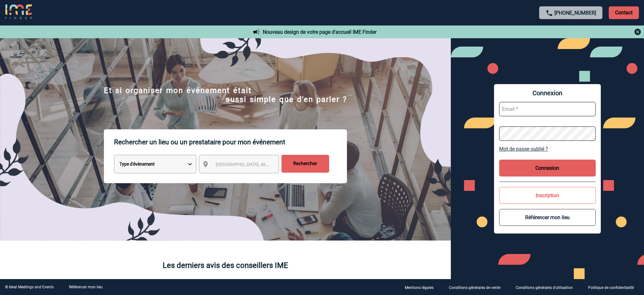  What do you see at coordinates (548, 109) in the screenshot?
I see `input: Email *` at bounding box center [548, 109].